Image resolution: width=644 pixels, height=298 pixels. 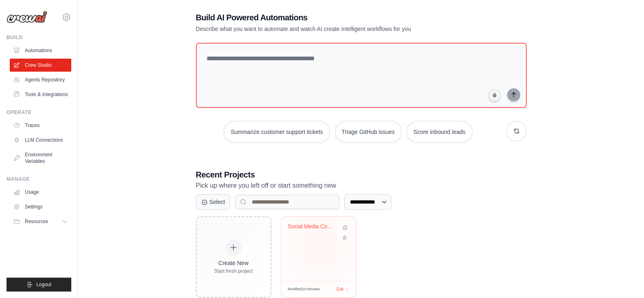 I want to click on a: Settings, so click(x=41, y=207).